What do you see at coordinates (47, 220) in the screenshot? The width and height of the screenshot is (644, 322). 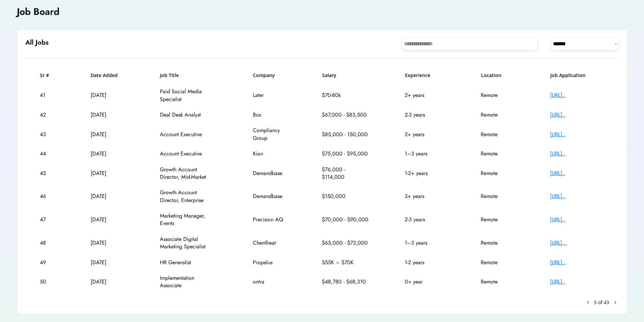 I see `div: 47` at bounding box center [47, 220].